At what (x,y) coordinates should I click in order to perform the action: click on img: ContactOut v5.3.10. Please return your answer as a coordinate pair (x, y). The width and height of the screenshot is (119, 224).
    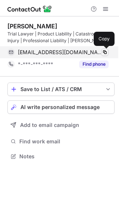
    Looking at the image, I should click on (30, 9).